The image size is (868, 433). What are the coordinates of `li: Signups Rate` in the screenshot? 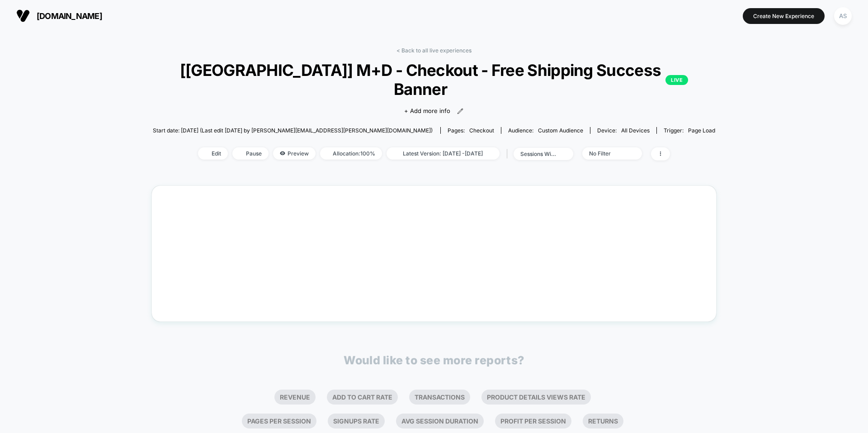 It's located at (357, 420).